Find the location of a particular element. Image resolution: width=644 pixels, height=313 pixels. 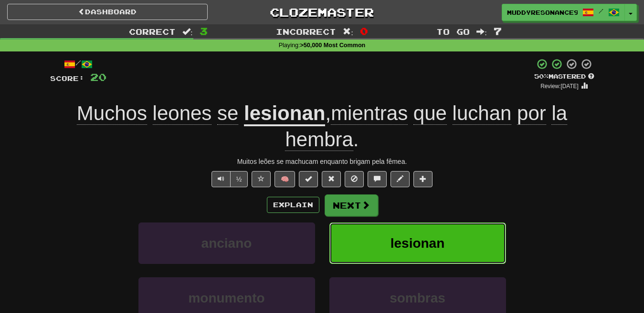

button: Play sentence audio (ctl+space) is located at coordinates (221, 180).